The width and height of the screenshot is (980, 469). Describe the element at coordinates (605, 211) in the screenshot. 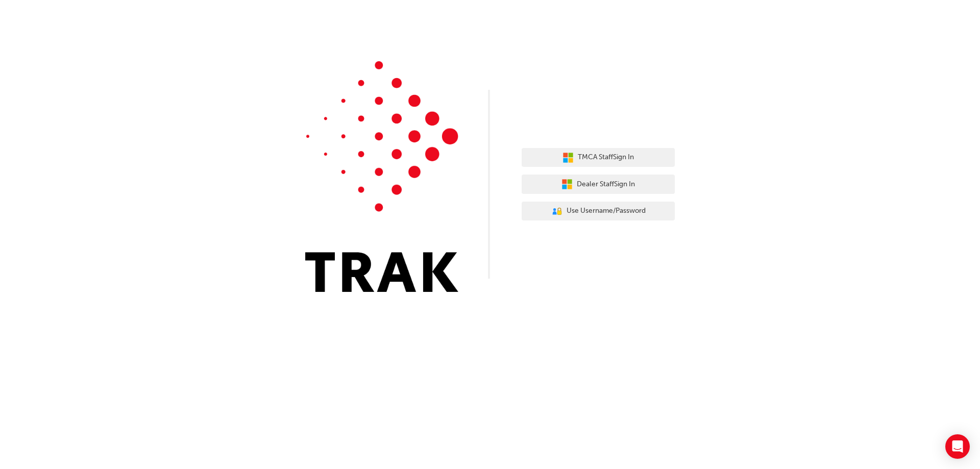

I see `span: Use Username/Password` at that location.